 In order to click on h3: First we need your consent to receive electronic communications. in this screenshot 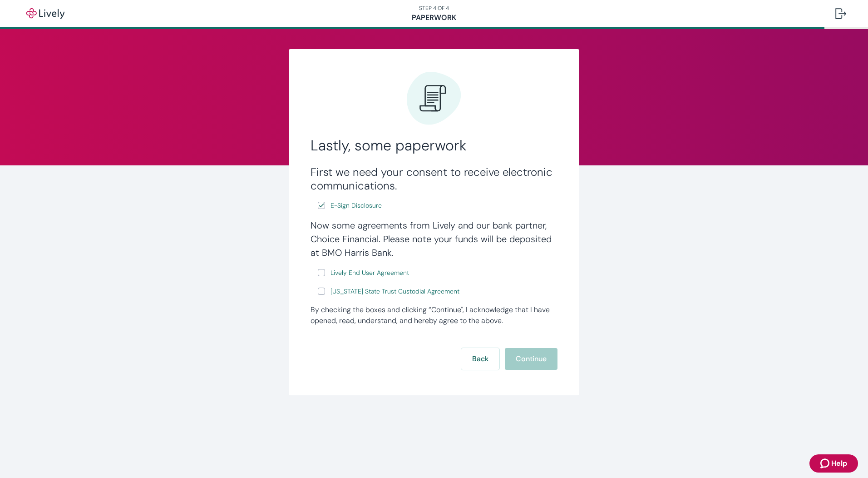, I will do `click(434, 179)`.